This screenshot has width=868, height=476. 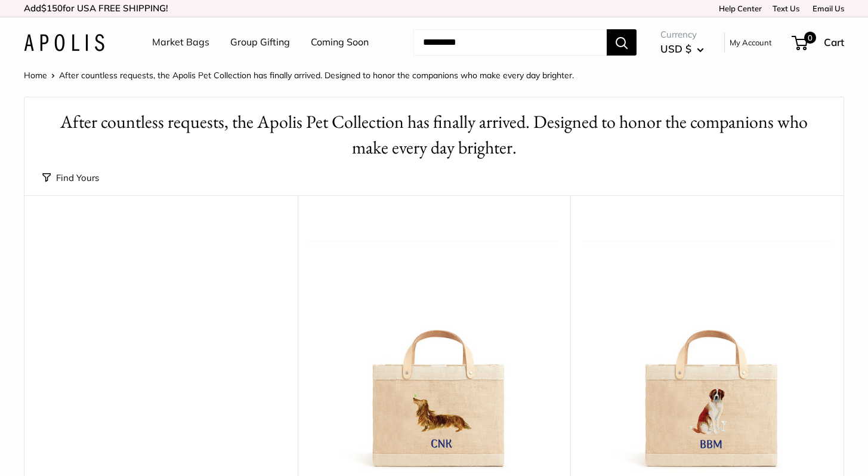 What do you see at coordinates (834, 42) in the screenshot?
I see `span: Cart` at bounding box center [834, 42].